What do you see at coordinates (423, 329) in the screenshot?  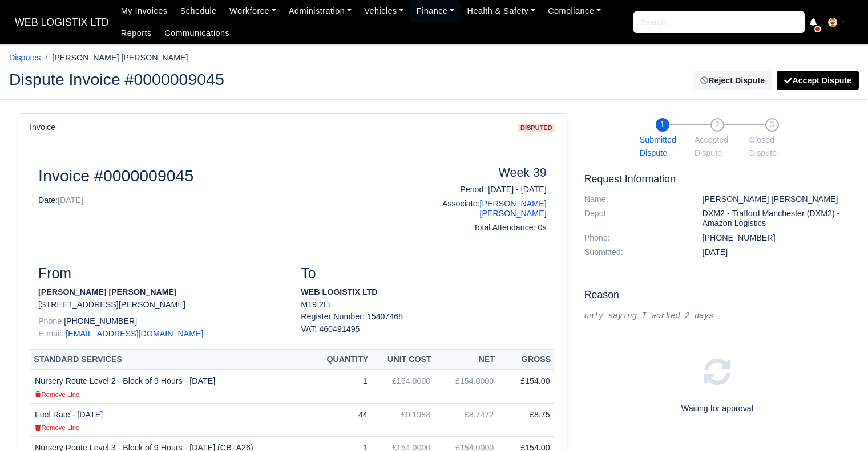 I see `div: VAT: 460491495` at bounding box center [423, 329].